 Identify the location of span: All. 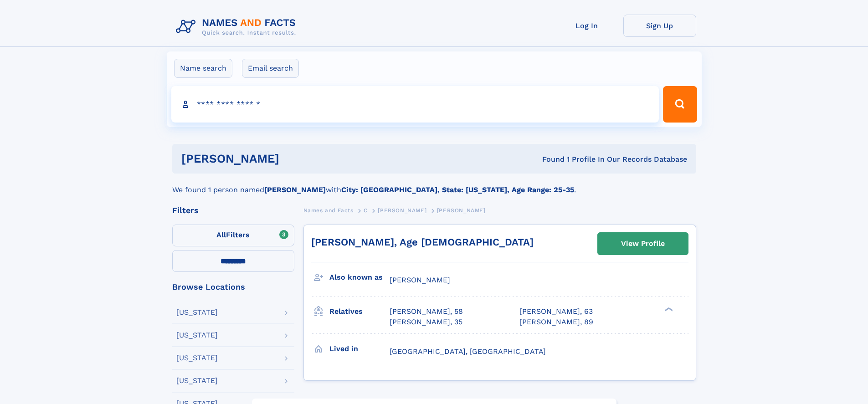
(221, 234).